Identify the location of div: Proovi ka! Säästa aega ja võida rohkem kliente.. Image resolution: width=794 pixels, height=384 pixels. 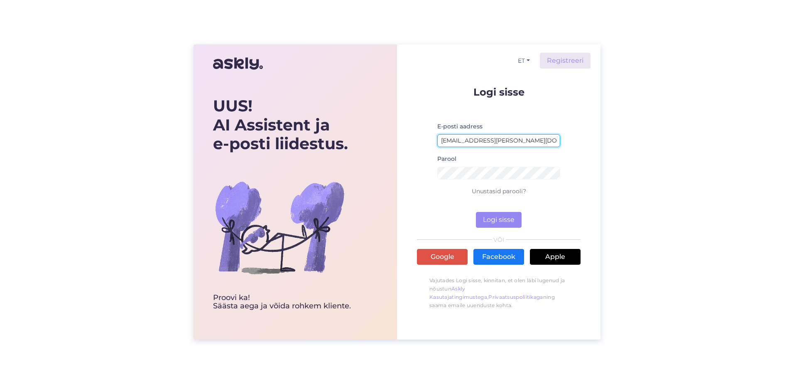
(282, 302).